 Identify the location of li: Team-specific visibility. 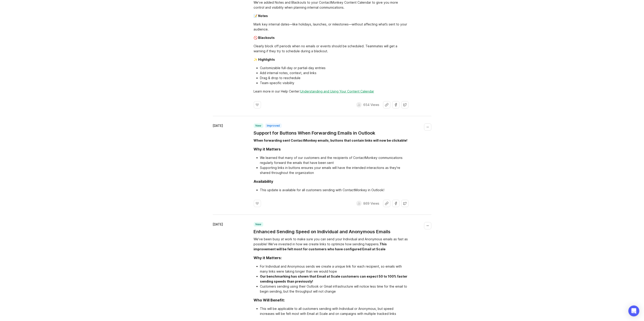
(334, 83).